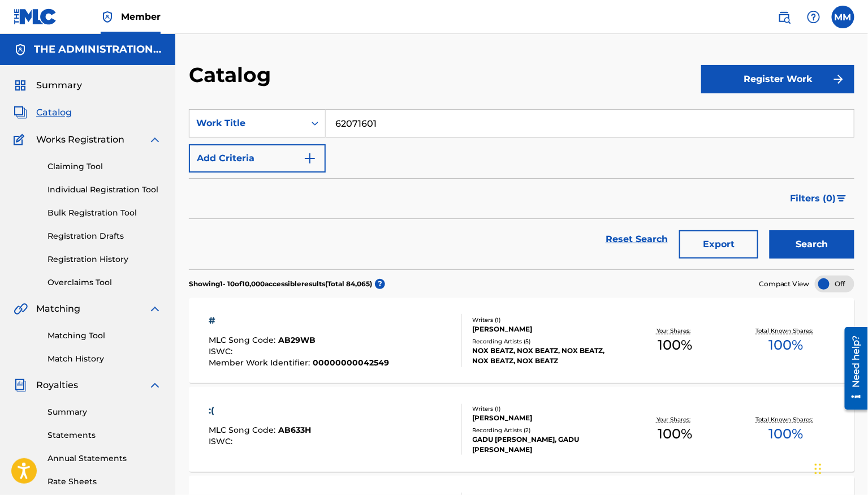 The height and width of the screenshot is (495, 868). What do you see at coordinates (104, 213) in the screenshot?
I see `a: Bulk Registration Tool` at bounding box center [104, 213].